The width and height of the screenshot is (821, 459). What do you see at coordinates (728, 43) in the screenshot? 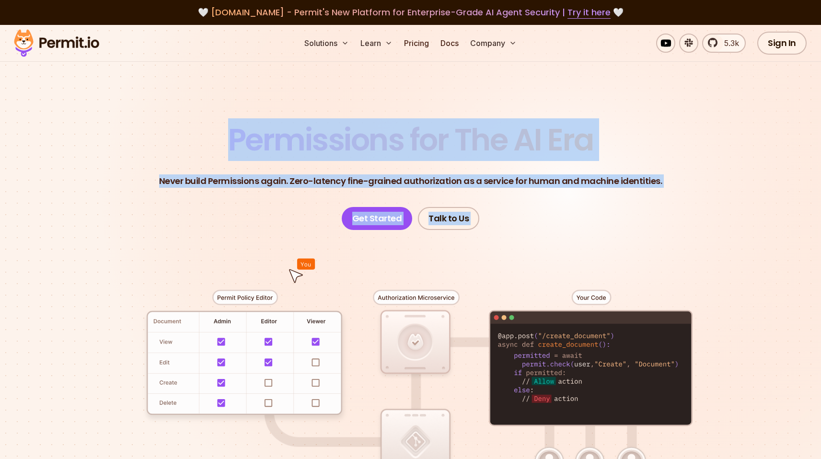
I see `span: 5.3k` at bounding box center [728, 43].